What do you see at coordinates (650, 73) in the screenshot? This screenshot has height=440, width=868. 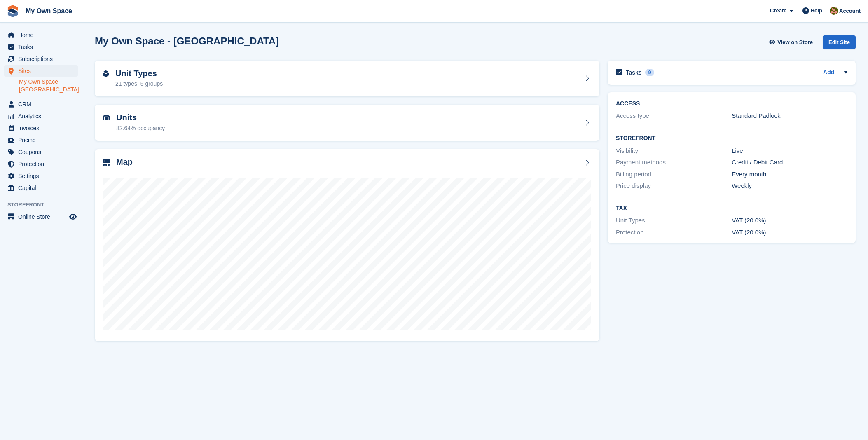 I see `div: 9` at bounding box center [650, 73].